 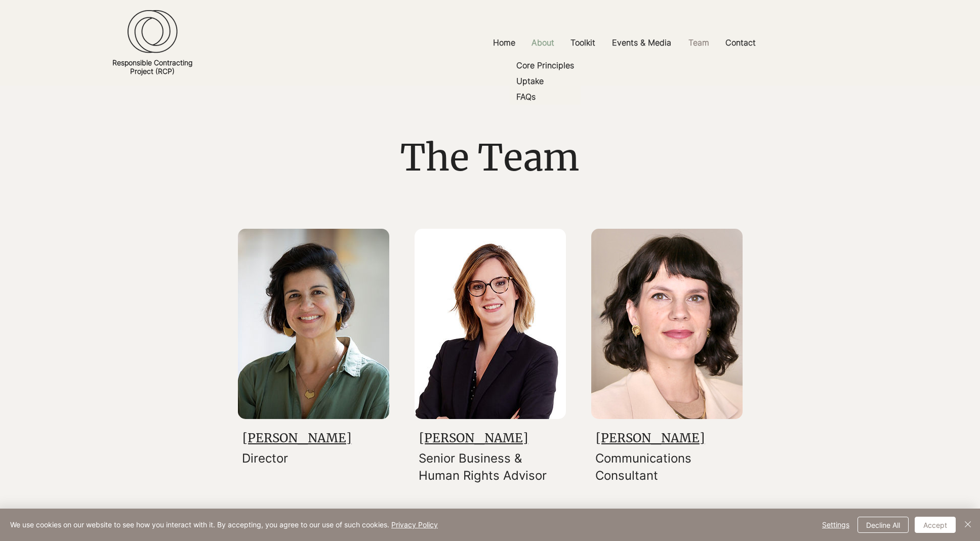 What do you see at coordinates (741, 43) in the screenshot?
I see `a: Contact` at bounding box center [741, 43].